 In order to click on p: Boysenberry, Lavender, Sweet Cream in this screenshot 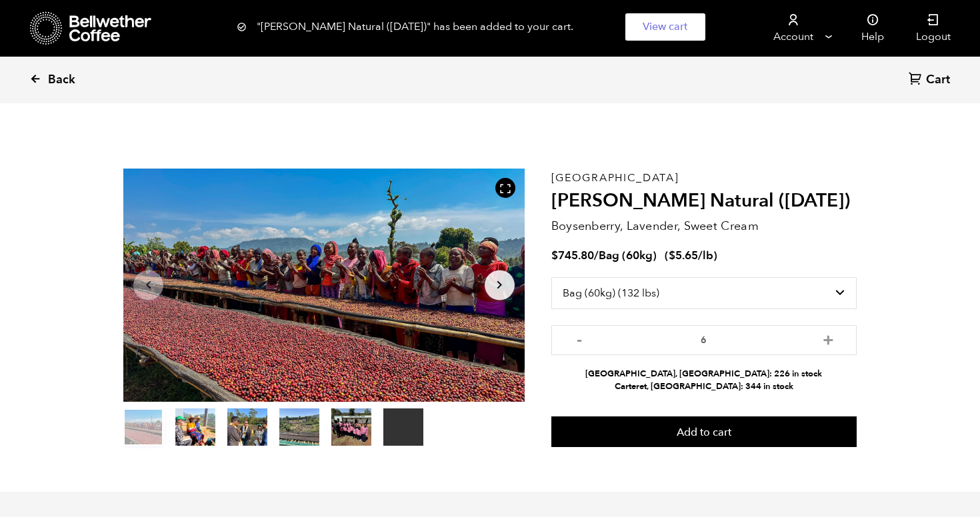, I will do `click(704, 226)`.